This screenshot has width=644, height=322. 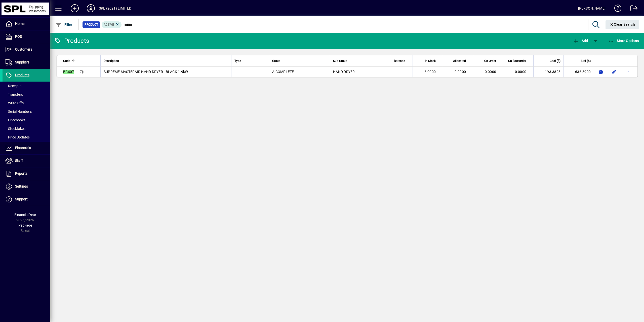 I want to click on span: Products, so click(x=22, y=75).